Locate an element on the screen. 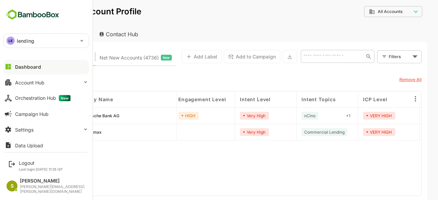 Image resolution: width=438 pixels, height=200 pixels. div: Settings is located at coordinates (24, 130).